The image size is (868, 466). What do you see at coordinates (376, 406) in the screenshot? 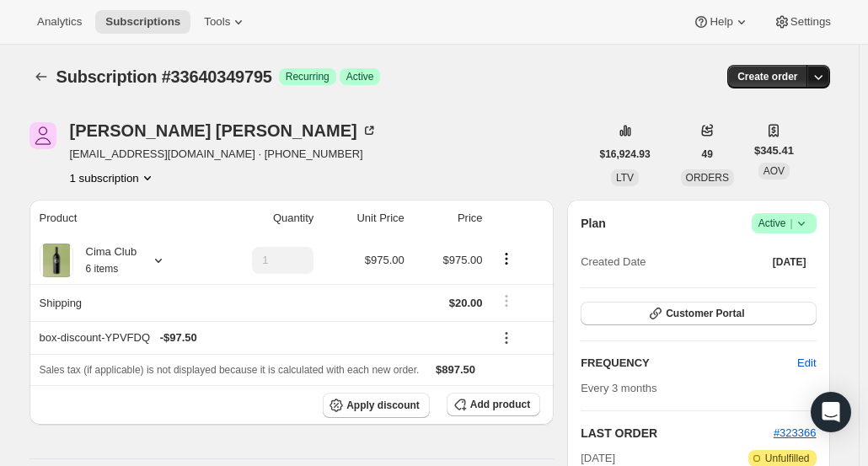
I see `button: Apply discount` at bounding box center [376, 406].